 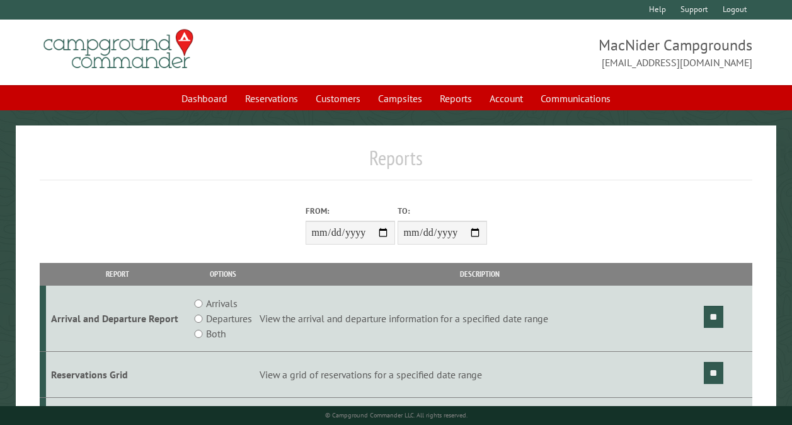 What do you see at coordinates (216, 333) in the screenshot?
I see `label: Both` at bounding box center [216, 333].